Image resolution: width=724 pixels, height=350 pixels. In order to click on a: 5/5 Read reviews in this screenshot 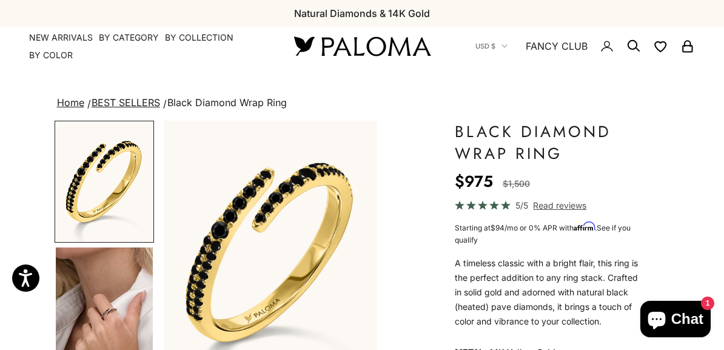, I will do `click(547, 205)`.